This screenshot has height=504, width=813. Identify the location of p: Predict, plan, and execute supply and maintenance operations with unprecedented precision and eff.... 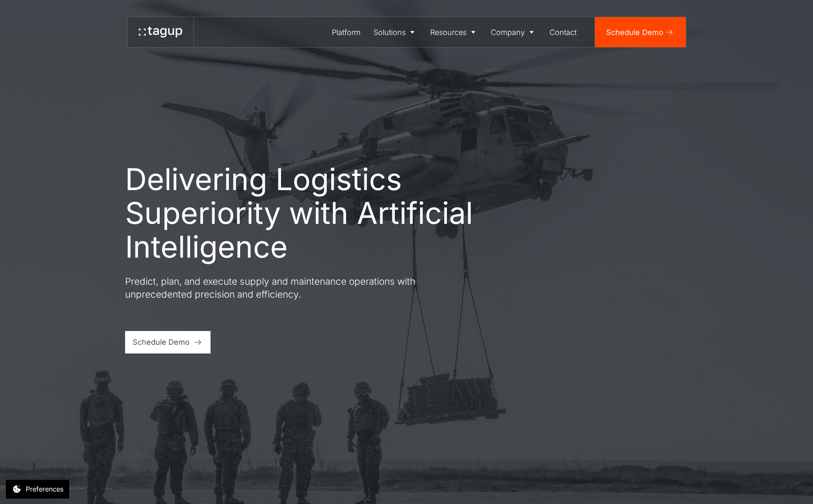
(275, 288).